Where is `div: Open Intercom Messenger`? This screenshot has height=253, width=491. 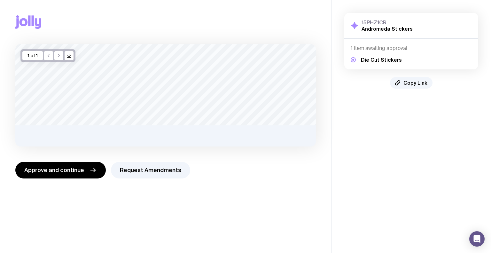 div: Open Intercom Messenger is located at coordinates (477, 239).